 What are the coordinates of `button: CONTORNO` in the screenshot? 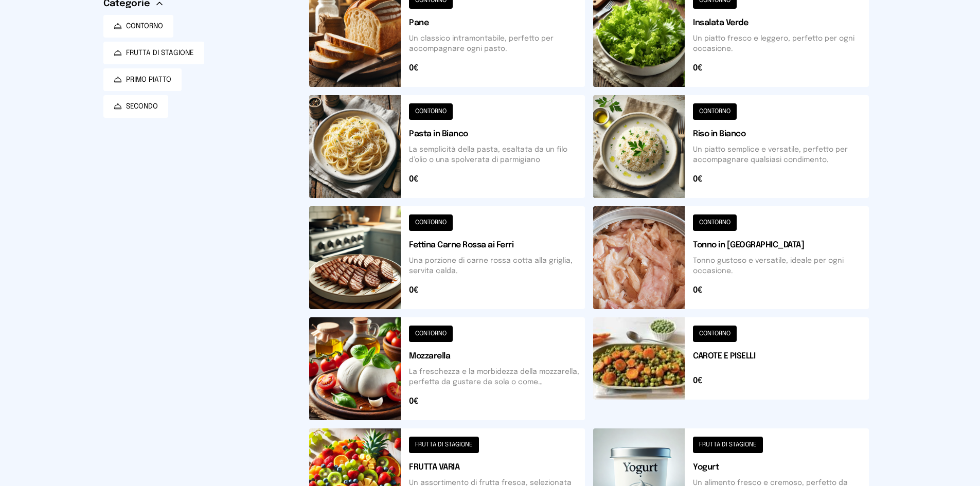 It's located at (139, 26).